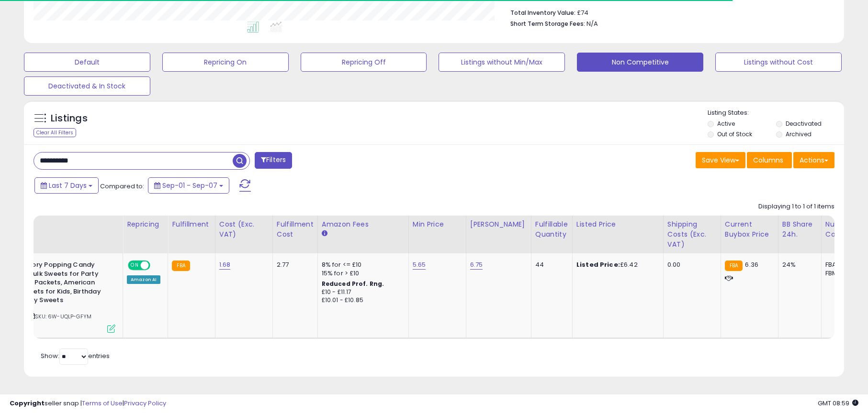  What do you see at coordinates (361, 301) in the screenshot?
I see `div: £10.01 - £10.85` at bounding box center [361, 301].